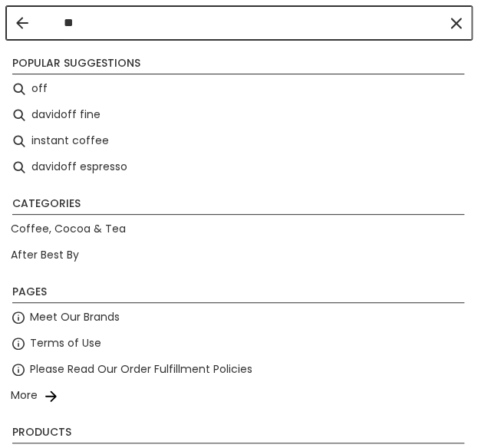 The image size is (478, 448). Describe the element at coordinates (239, 115) in the screenshot. I see `li: davidoff fine` at that location.